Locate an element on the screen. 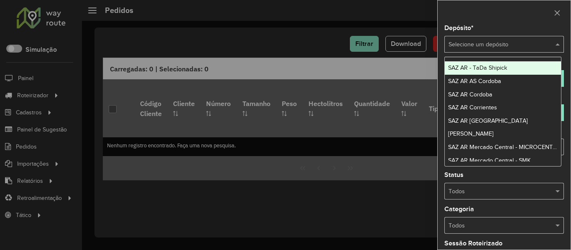  span: SAZ AR Corrientes is located at coordinates (472, 107).